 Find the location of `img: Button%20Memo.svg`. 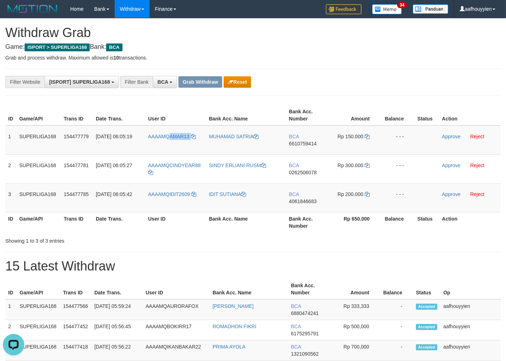

img: Button%20Memo.svg is located at coordinates (387, 9).